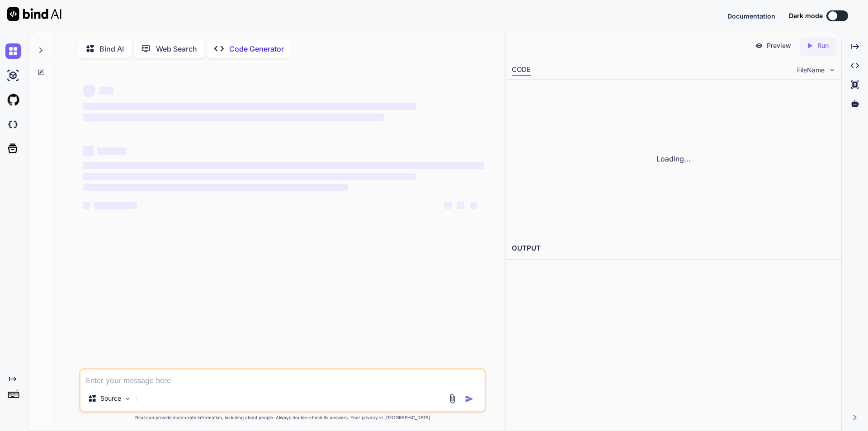 The width and height of the screenshot is (868, 431). What do you see at coordinates (521, 70) in the screenshot?
I see `div: CODE` at bounding box center [521, 70].